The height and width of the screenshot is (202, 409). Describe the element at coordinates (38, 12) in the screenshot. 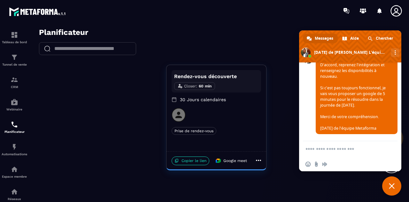

I see `img: logo` at that location.